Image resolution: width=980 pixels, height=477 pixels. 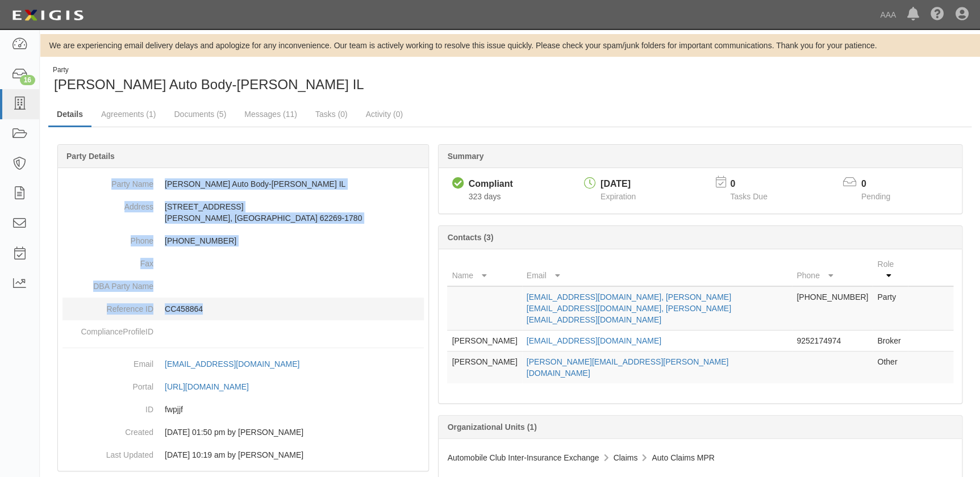 I want to click on div: 16, so click(x=27, y=80).